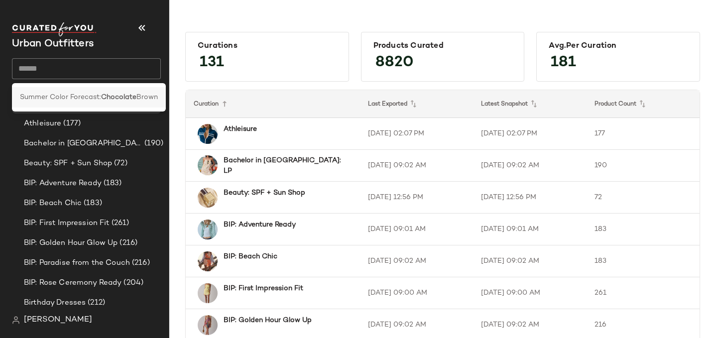 This screenshot has height=338, width=716. Describe the element at coordinates (54, 29) in the screenshot. I see `img: cfy_white_logo.C9jOOHJF.svg` at that location.